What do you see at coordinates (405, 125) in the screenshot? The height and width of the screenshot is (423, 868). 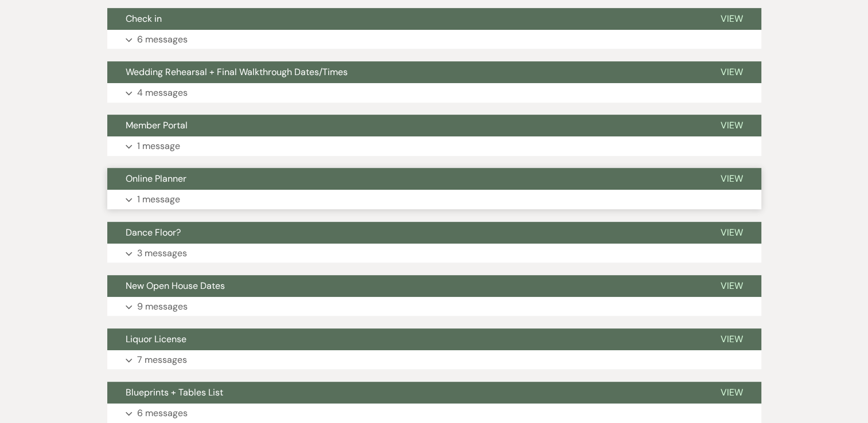 I see `button: Member Portal` at bounding box center [405, 125].